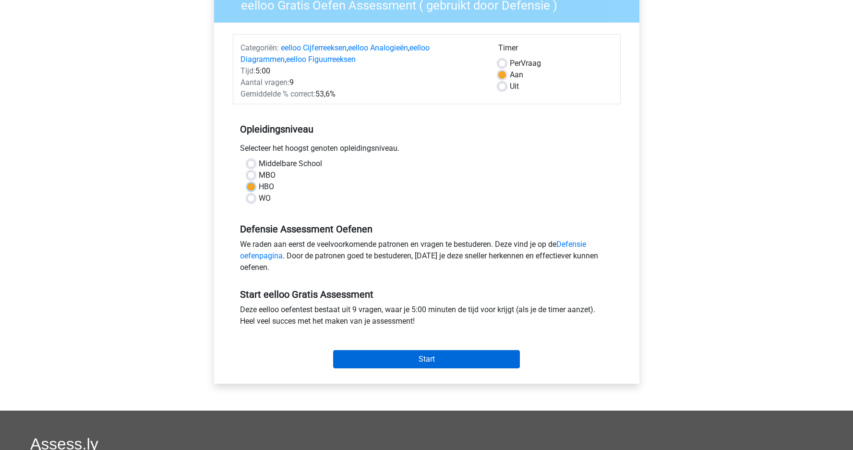 This screenshot has width=853, height=450. What do you see at coordinates (427, 317) in the screenshot?
I see `div: Deze eelloo oefentest bestaat uit 9 vragen, waar je 5:00 minuten de tijd voor krijgt (als je de t...` at bounding box center [427, 317].